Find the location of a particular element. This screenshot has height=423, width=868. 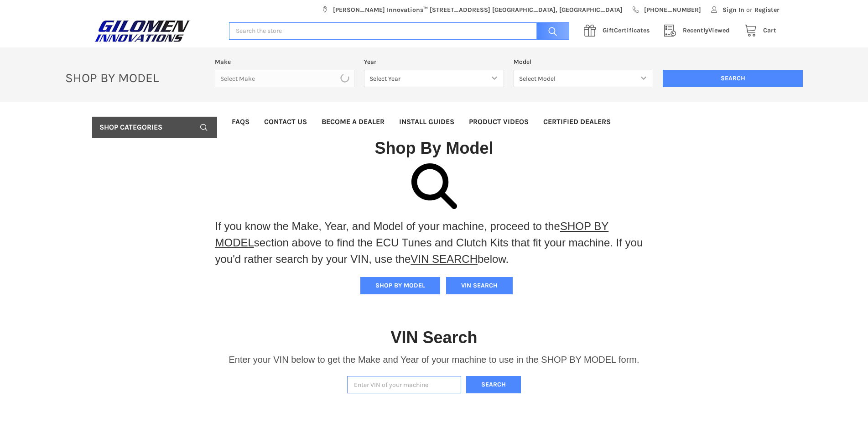

label: Model is located at coordinates (583, 62).